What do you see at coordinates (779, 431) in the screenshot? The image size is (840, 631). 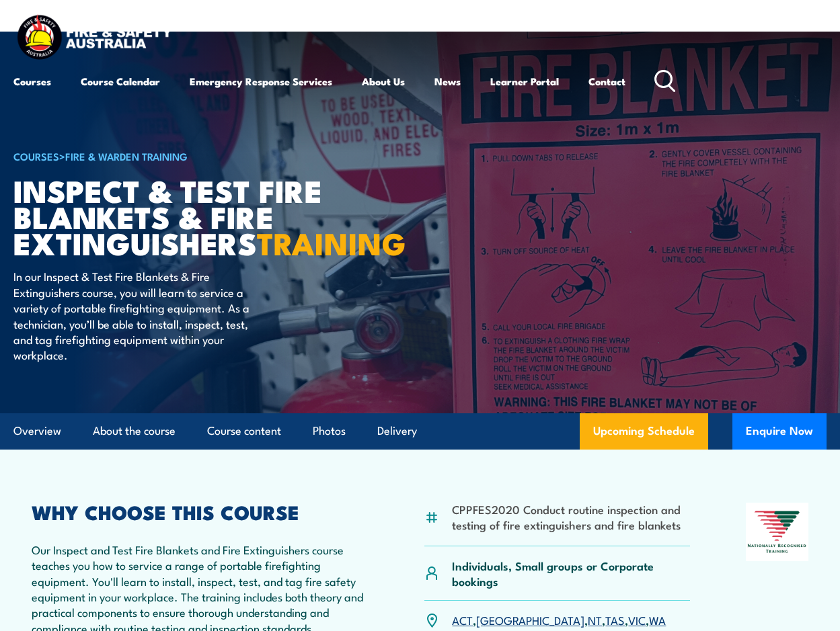 I see `button: Enquire Now` at bounding box center [779, 431].